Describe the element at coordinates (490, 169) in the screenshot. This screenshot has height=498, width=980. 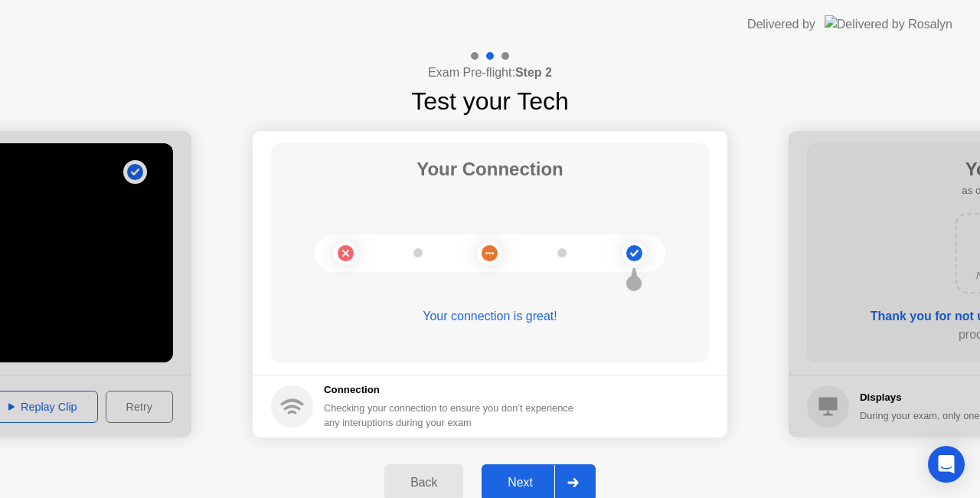
I see `h1: Your Connection` at that location.